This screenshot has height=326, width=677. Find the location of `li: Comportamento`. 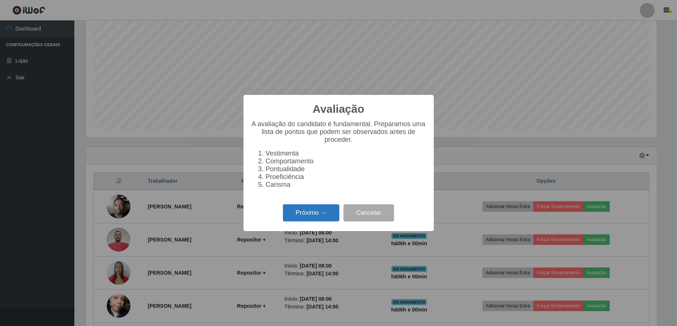

li: Comportamento is located at coordinates (346, 161).